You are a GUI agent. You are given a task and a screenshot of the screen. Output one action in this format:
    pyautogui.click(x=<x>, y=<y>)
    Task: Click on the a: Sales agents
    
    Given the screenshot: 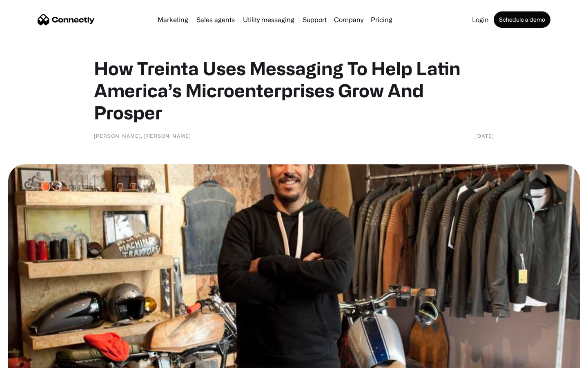 What is the action you would take?
    pyautogui.click(x=216, y=19)
    